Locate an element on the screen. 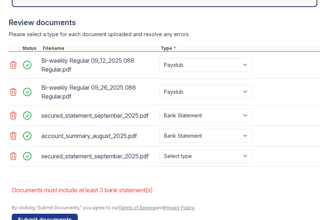 The image size is (332, 220). li: Documents must include at least 3 bank statement(s) is located at coordinates (166, 190).